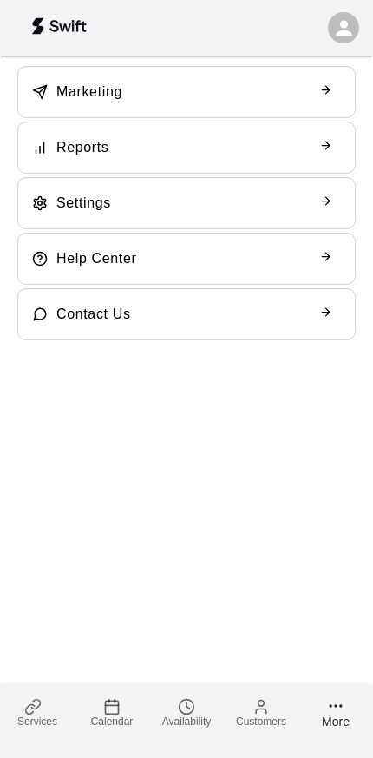 The width and height of the screenshot is (373, 758). Describe the element at coordinates (187, 722) in the screenshot. I see `span: Availability` at that location.